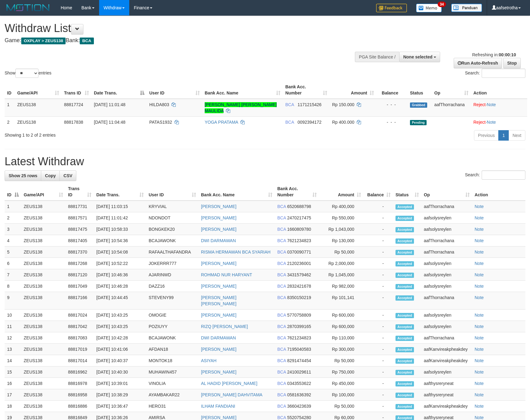  Describe the element at coordinates (120, 191) in the screenshot. I see `th: Date Trans.: activate to sort column ascending` at that location.